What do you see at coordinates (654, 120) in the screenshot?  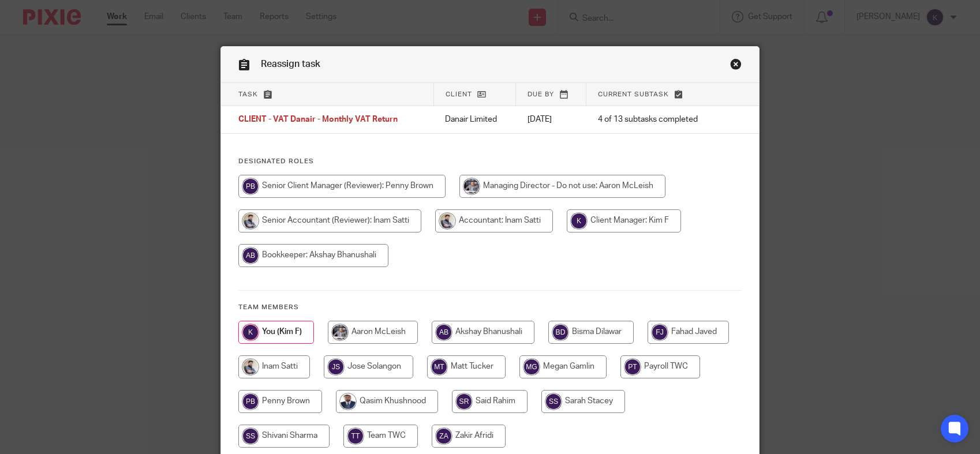 I see `td: 4 of 13 subtasks completed` at bounding box center [654, 120].